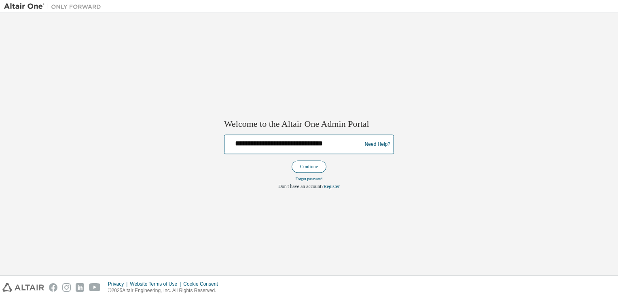 The height and width of the screenshot is (299, 618). I want to click on div: Website Terms of Use, so click(157, 284).